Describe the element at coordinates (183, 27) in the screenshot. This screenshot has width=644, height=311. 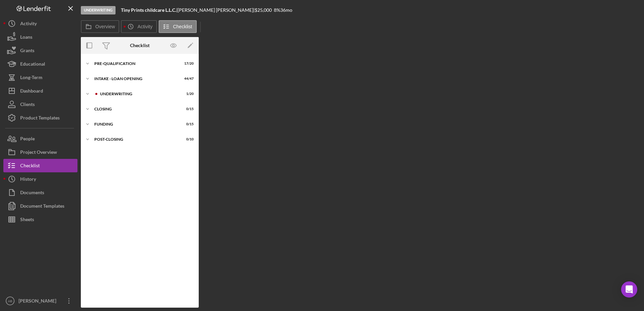
I see `label: Checklist` at that location.